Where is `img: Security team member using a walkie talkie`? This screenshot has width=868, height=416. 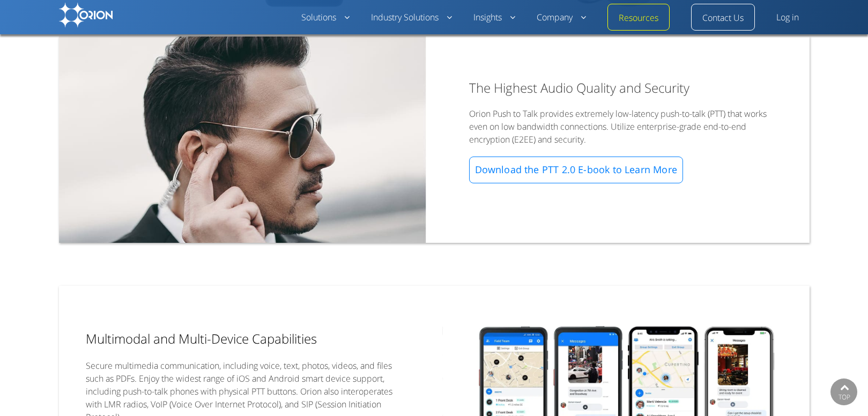
img: Security team member using a walkie talkie is located at coordinates (242, 148).